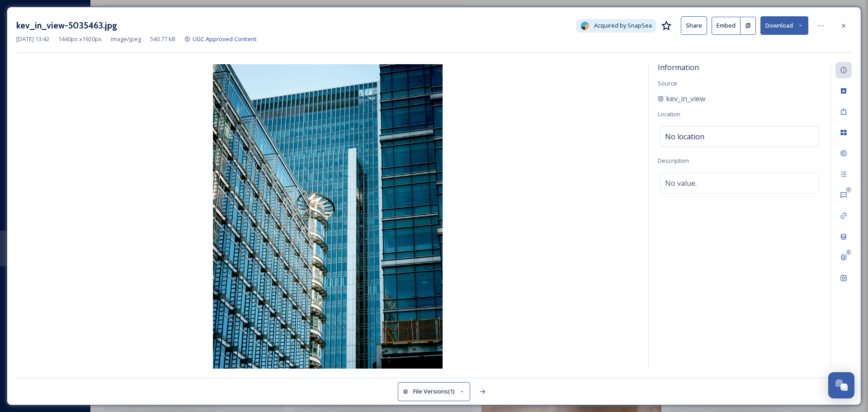 The image size is (868, 412). What do you see at coordinates (681, 183) in the screenshot?
I see `span: No value.` at bounding box center [681, 183].